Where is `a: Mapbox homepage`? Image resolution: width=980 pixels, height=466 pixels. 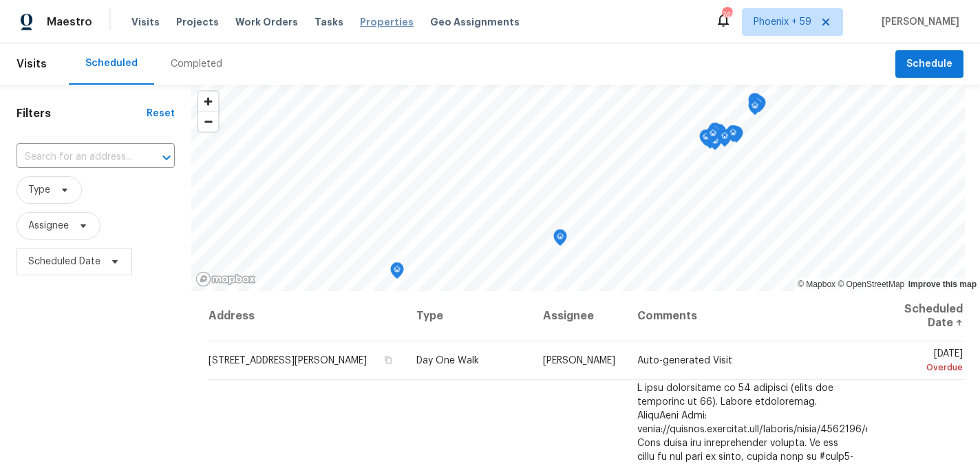
a: Mapbox homepage is located at coordinates (226, 279).